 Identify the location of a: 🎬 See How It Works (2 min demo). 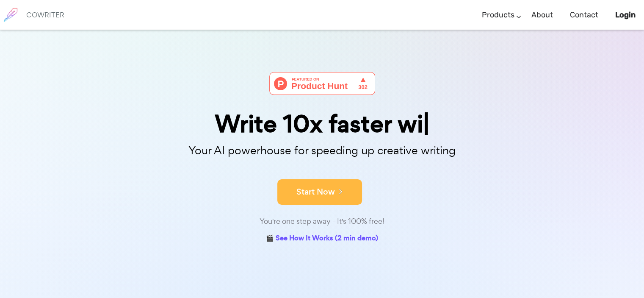
(322, 239).